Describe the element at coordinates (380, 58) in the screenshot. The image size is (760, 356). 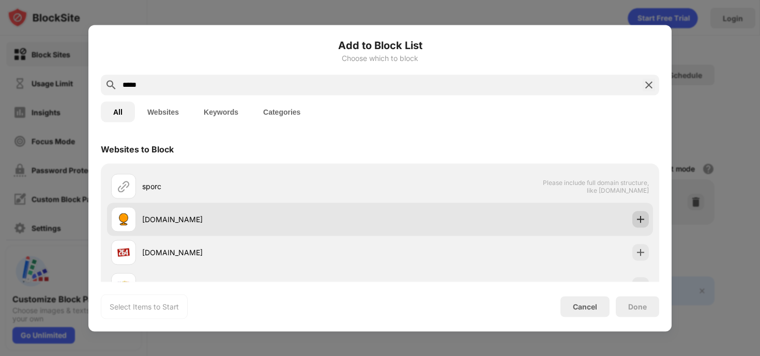
I see `div: Choose which to block` at that location.